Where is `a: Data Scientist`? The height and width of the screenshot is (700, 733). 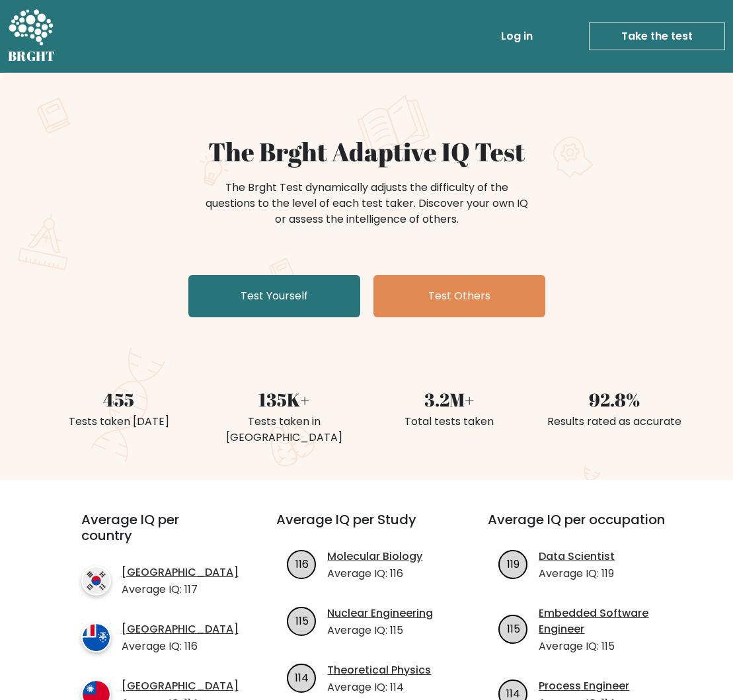
a: Data Scientist is located at coordinates (576, 557).